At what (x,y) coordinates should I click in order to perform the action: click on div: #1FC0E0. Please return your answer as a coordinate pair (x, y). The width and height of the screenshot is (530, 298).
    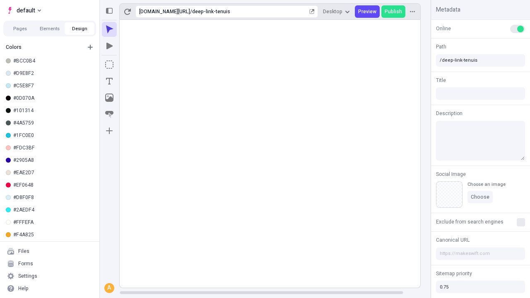
    Looking at the image, I should click on (53, 135).